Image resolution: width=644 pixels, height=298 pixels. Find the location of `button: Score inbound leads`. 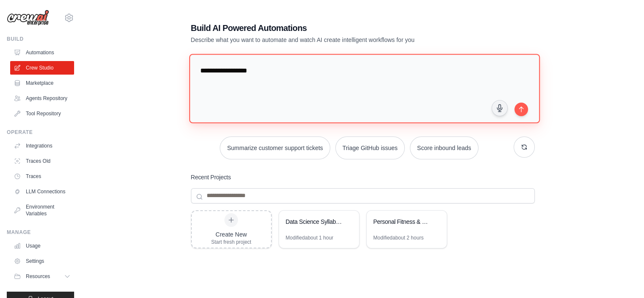

button: Score inbound leads is located at coordinates (444, 148).